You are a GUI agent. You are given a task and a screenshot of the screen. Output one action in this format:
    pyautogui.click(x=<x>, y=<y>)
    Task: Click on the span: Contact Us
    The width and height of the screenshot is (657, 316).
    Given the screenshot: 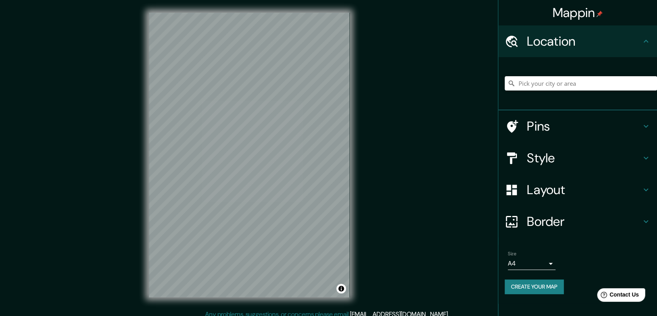 What is the action you would take?
    pyautogui.click(x=38, y=10)
    